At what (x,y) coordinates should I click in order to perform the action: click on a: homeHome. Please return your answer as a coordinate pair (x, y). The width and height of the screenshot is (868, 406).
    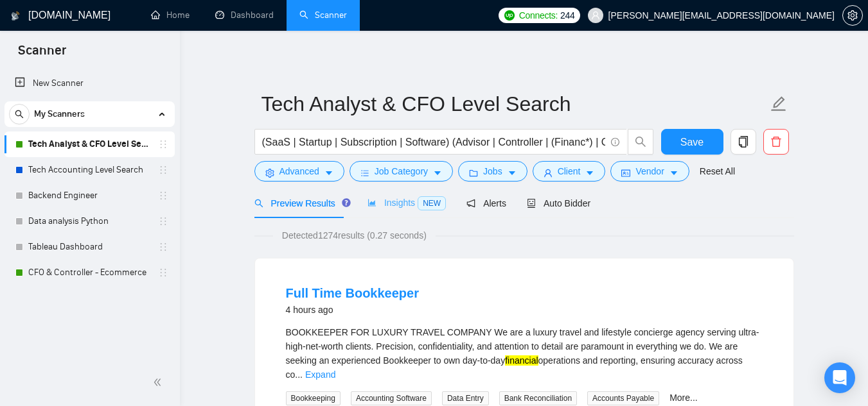
    Looking at the image, I should click on (170, 14).